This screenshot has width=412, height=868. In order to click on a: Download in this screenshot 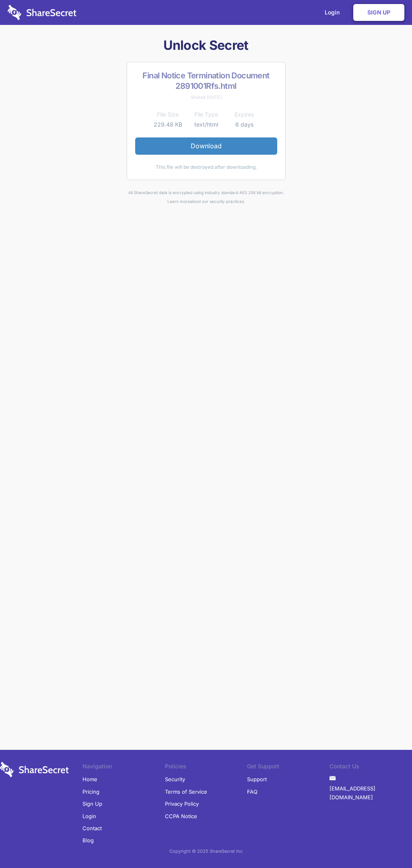, I will do `click(206, 146)`.